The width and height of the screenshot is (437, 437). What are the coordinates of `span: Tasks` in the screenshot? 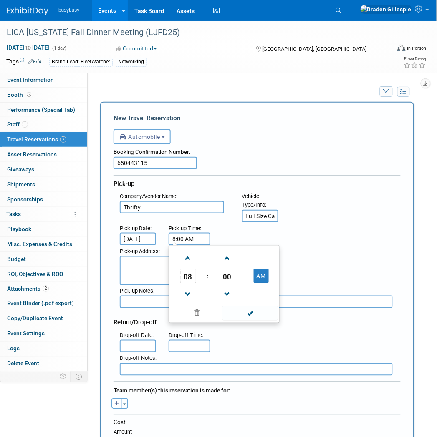 It's located at (13, 214).